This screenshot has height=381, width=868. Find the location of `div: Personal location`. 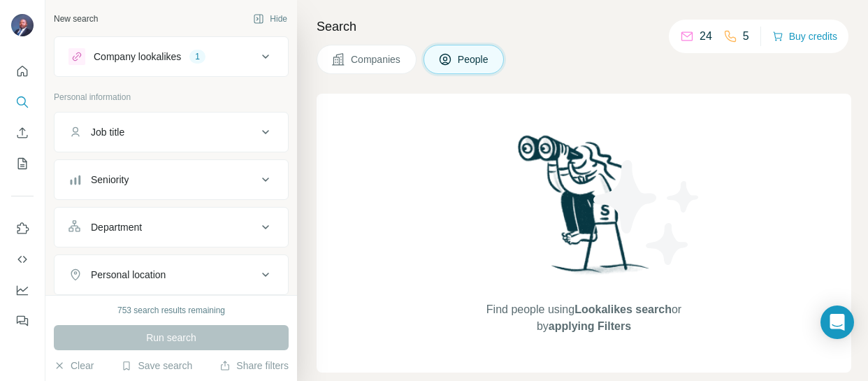

div: Personal location is located at coordinates (128, 275).